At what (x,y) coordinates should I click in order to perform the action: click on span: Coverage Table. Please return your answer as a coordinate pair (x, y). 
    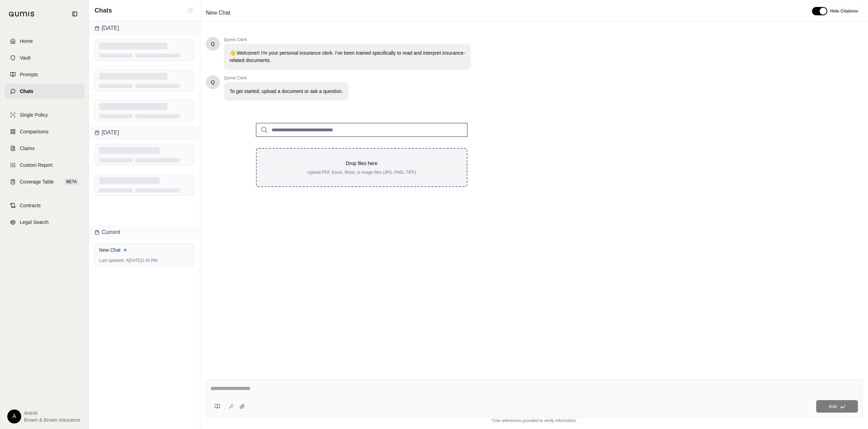
    Looking at the image, I should click on (37, 182).